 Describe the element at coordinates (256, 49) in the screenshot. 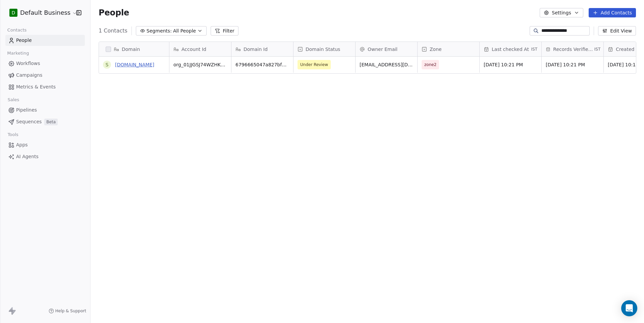

I see `span: Domain Id` at that location.